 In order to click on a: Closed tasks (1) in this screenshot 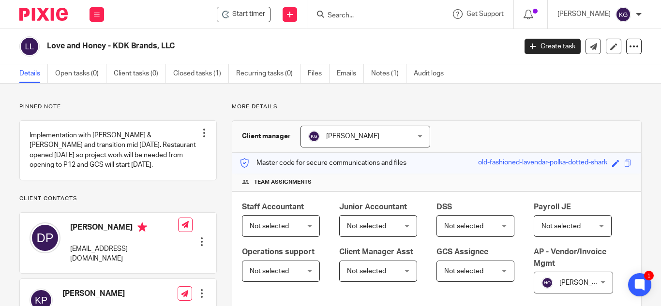, I will do `click(201, 74)`.